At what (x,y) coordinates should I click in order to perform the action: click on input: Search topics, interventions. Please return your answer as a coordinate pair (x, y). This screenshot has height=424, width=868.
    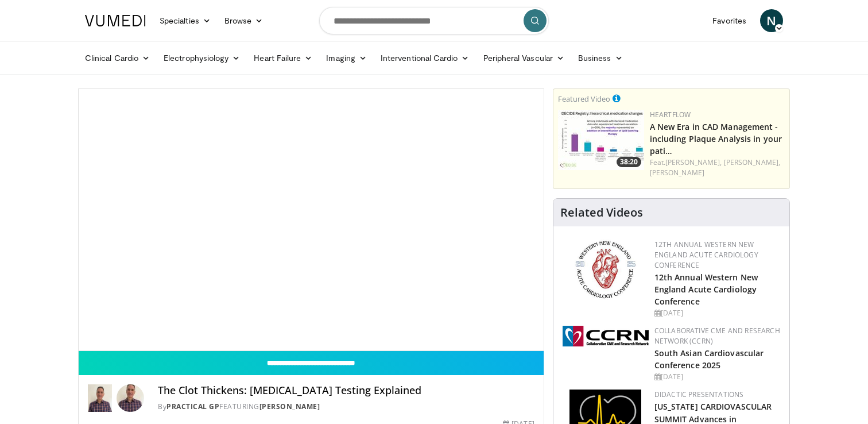
    Looking at the image, I should click on (434, 20).